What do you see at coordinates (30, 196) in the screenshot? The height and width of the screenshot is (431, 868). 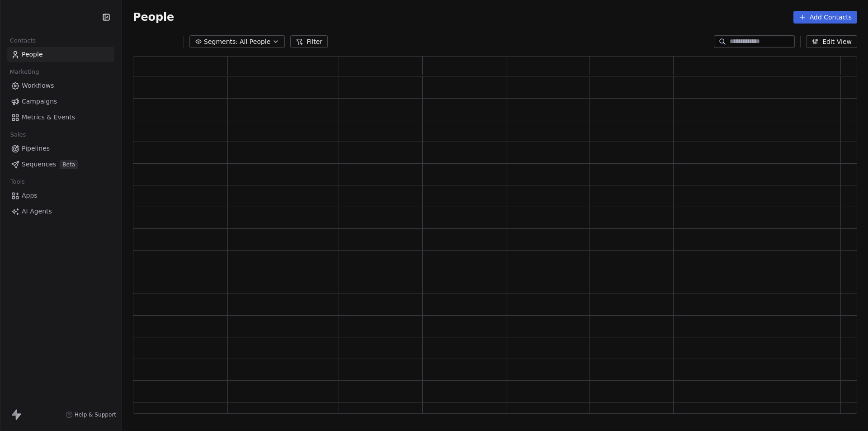 I see `span: Apps` at bounding box center [30, 196].